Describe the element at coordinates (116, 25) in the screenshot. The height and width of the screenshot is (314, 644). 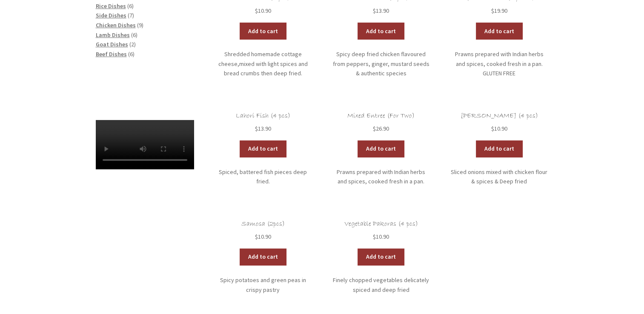
I see `span: Chicken Dishes` at that location.